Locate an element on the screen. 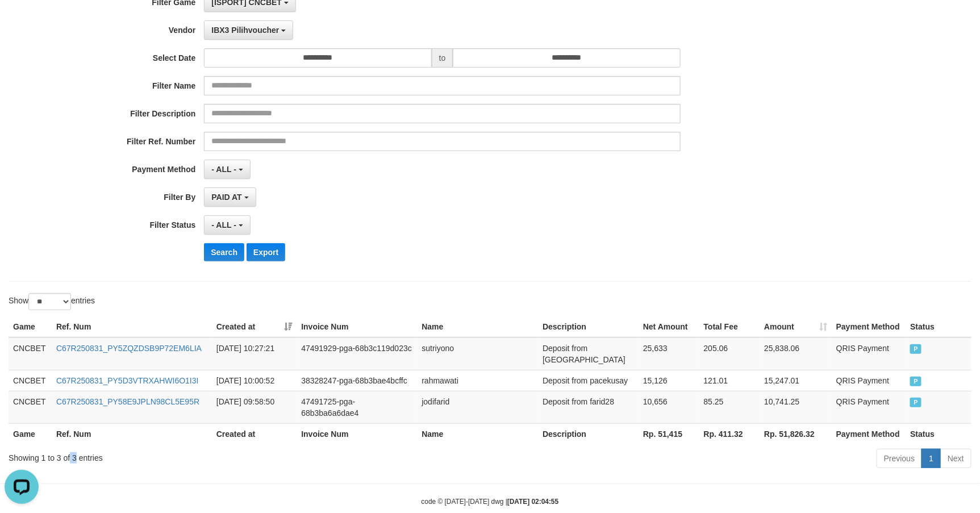 This screenshot has width=980, height=513. td: 85.25 is located at coordinates (729, 407).